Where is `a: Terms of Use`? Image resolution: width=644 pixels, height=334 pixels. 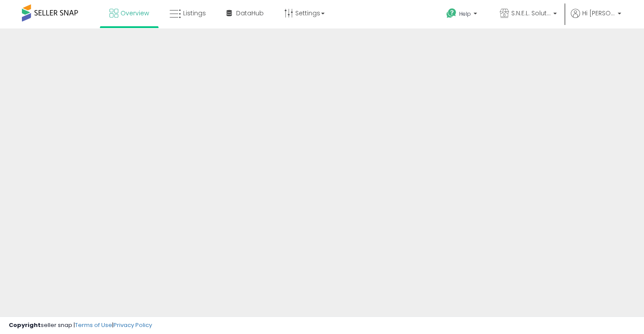 a: Terms of Use is located at coordinates (94, 325).